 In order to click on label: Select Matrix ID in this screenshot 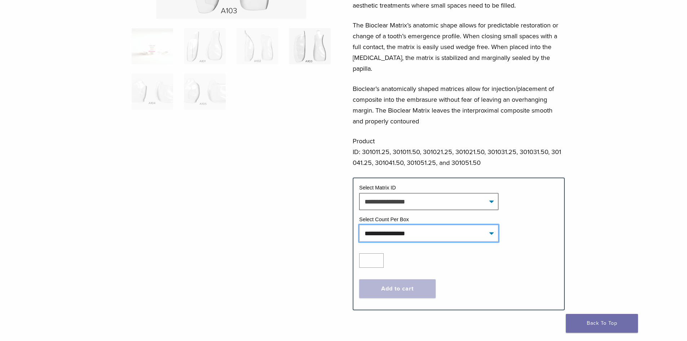, I will do `click(378, 188)`.